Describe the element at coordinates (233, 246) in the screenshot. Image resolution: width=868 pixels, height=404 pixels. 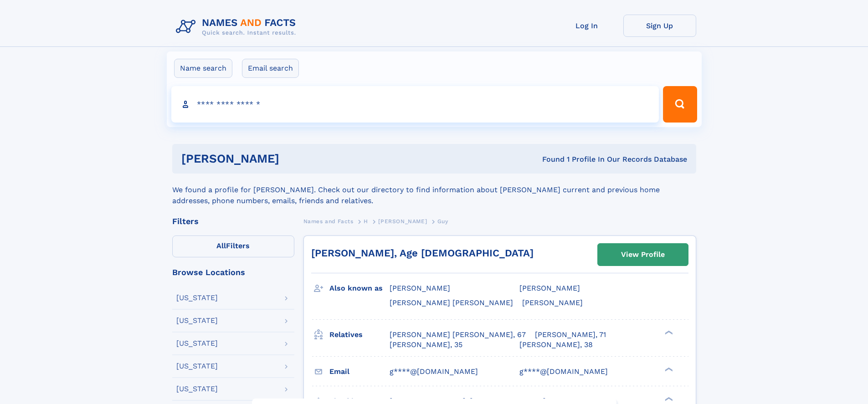
I see `label: Filters` at that location.